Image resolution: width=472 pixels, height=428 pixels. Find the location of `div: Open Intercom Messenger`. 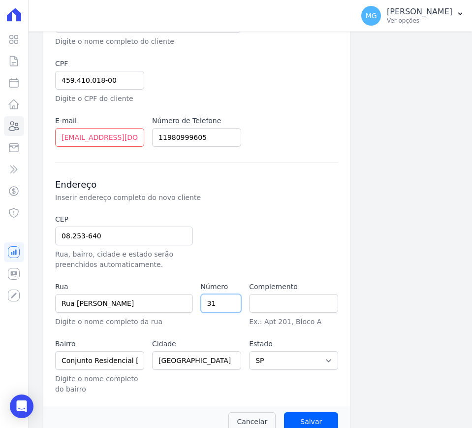

div: Open Intercom Messenger is located at coordinates (22, 406).